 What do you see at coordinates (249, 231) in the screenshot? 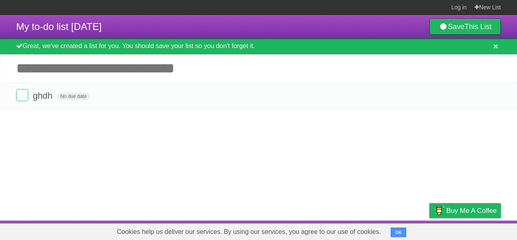
I see `span: Cookies help us deliver our services. By using our services, you agree to our use of cookies.` at bounding box center [249, 231].